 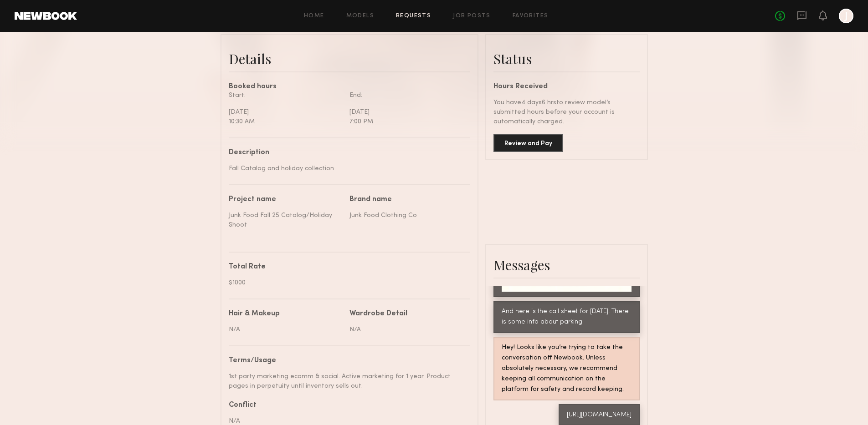 What do you see at coordinates (346, 168) in the screenshot?
I see `div: Fall Catalog and holiday collection` at bounding box center [346, 168].